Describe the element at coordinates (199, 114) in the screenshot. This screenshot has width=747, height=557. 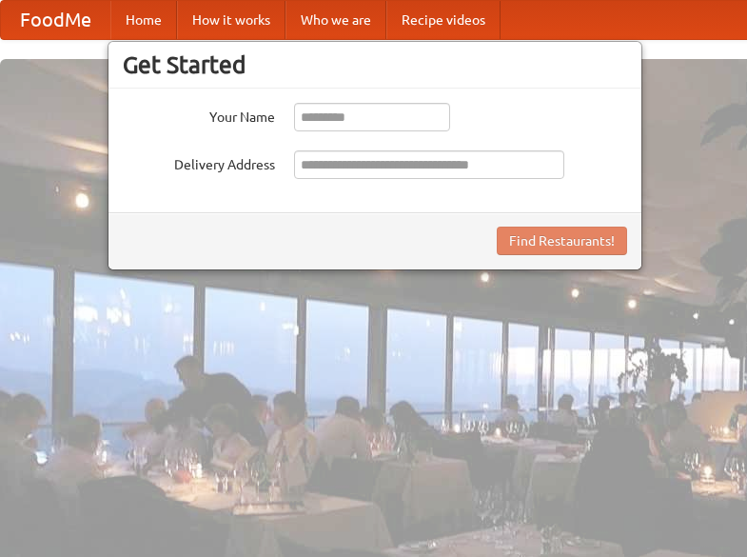
I see `label: Your Name` at that location.